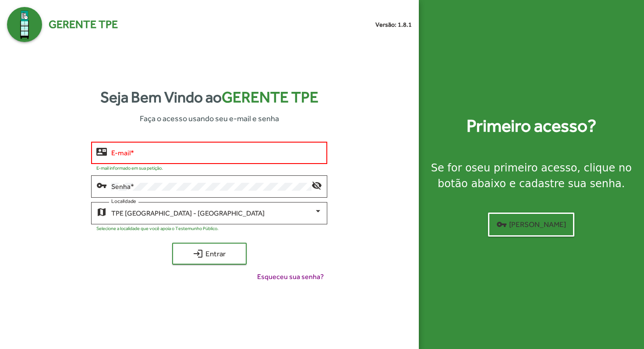  Describe the element at coordinates (524, 168) in the screenshot. I see `strong: seu primeiro acesso` at that location.